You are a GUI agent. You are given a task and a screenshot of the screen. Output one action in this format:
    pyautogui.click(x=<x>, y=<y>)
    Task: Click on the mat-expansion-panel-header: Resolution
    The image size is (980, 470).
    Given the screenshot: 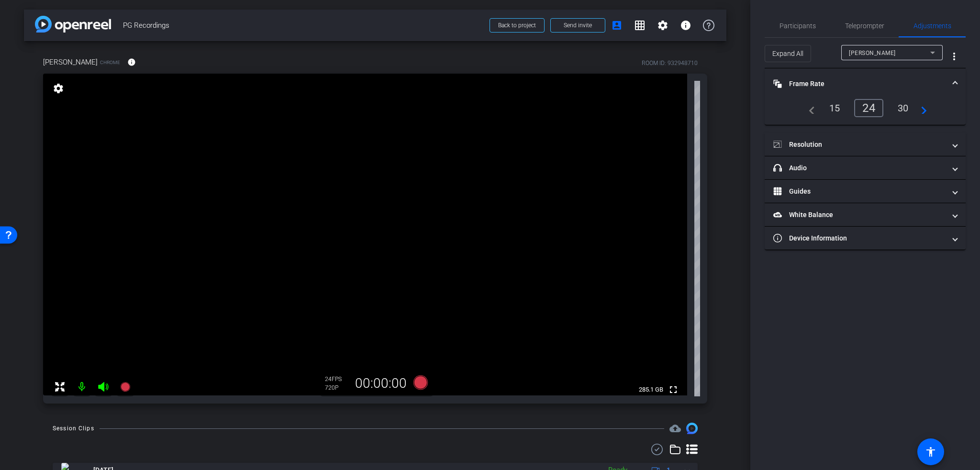 What is the action you would take?
    pyautogui.click(x=865, y=144)
    